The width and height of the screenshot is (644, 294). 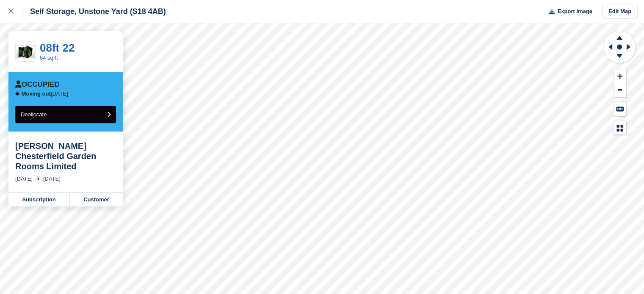 I want to click on a: Edit Map, so click(x=620, y=11).